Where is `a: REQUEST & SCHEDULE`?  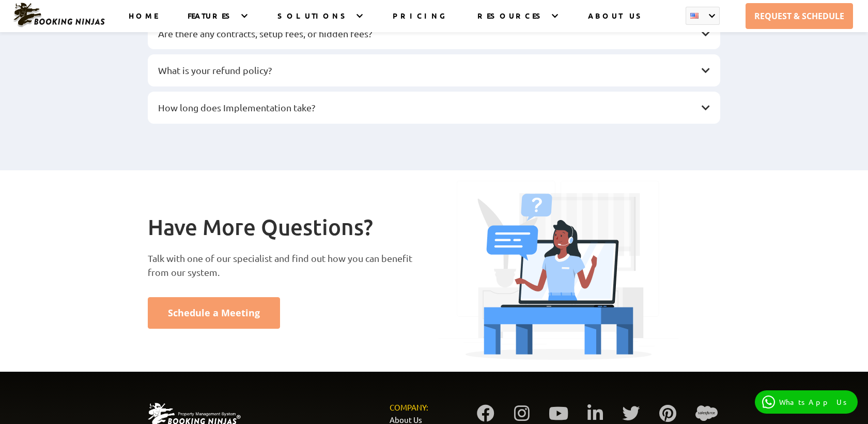
a: REQUEST & SCHEDULE is located at coordinates (800, 16).